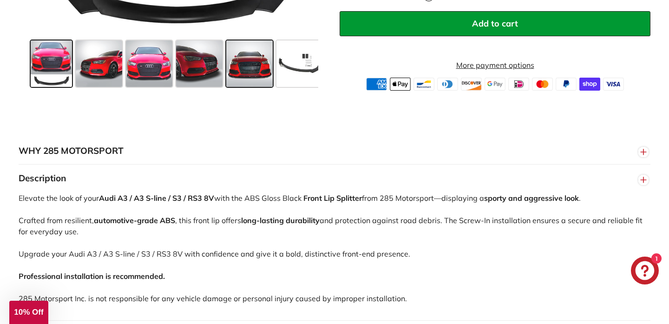  Describe the element at coordinates (29, 312) in the screenshot. I see `div: 10% Off` at that location.